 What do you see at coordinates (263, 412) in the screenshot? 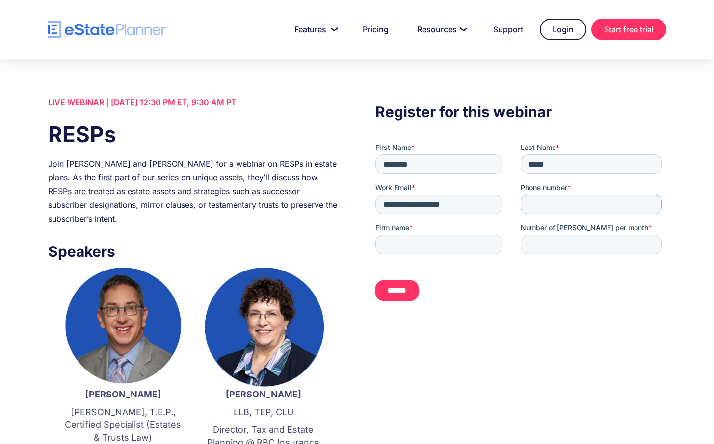
I see `p: LLB, TEP, CLU` at bounding box center [263, 412].